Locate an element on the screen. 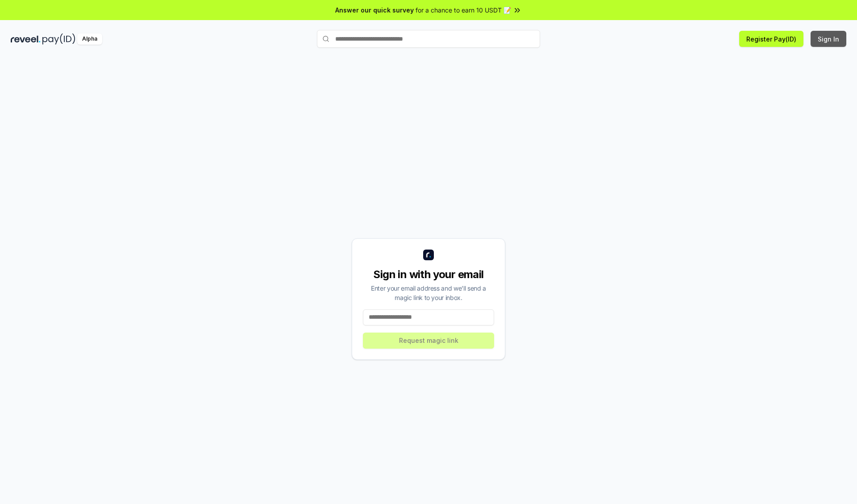 The width and height of the screenshot is (857, 504). img: reveel_dark is located at coordinates (25, 39).